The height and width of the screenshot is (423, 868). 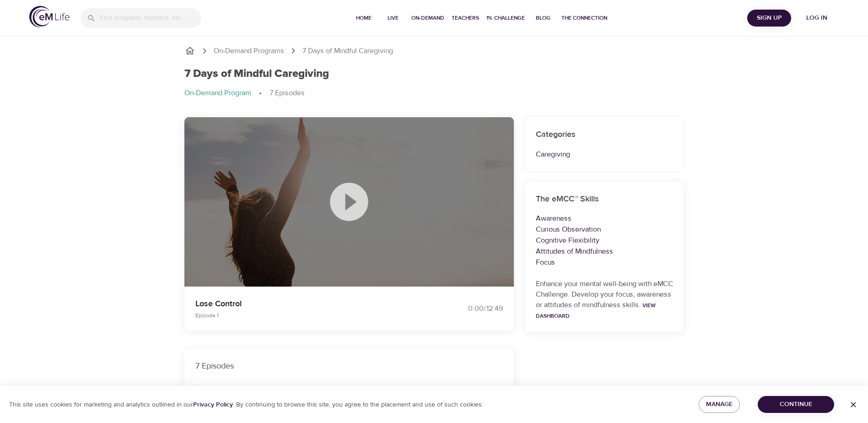 What do you see at coordinates (309, 315) in the screenshot?
I see `p: Episode 1` at bounding box center [309, 315].